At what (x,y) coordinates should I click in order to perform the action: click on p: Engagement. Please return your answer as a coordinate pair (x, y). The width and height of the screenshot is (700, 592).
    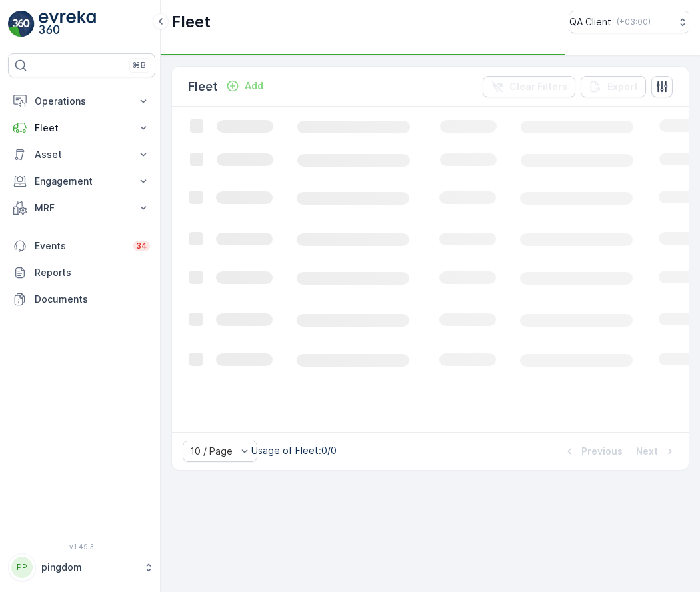
    Looking at the image, I should click on (82, 181).